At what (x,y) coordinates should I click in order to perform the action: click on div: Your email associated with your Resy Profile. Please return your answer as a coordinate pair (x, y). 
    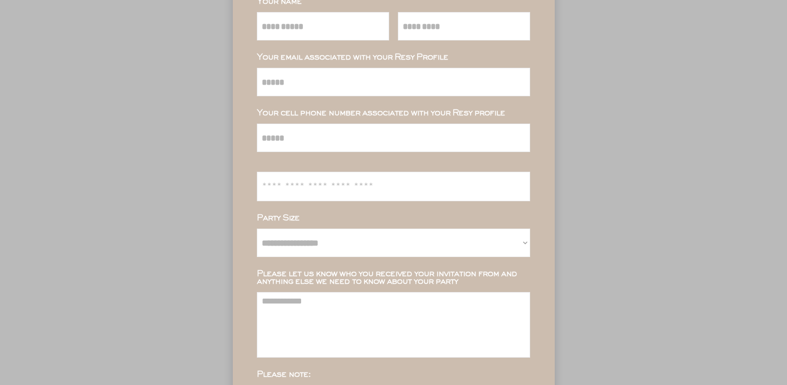
    Looking at the image, I should click on (394, 57).